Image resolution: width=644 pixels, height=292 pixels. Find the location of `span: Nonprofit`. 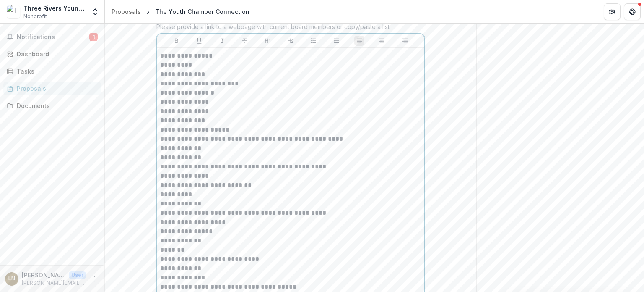

span: Nonprofit is located at coordinates (35, 16).